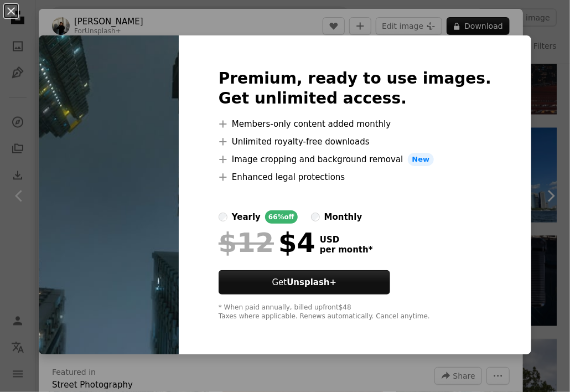 This screenshot has width=570, height=392. What do you see at coordinates (109, 195) in the screenshot?
I see `img: premium_photo-1740530840058-8b573065eb7f` at bounding box center [109, 195].